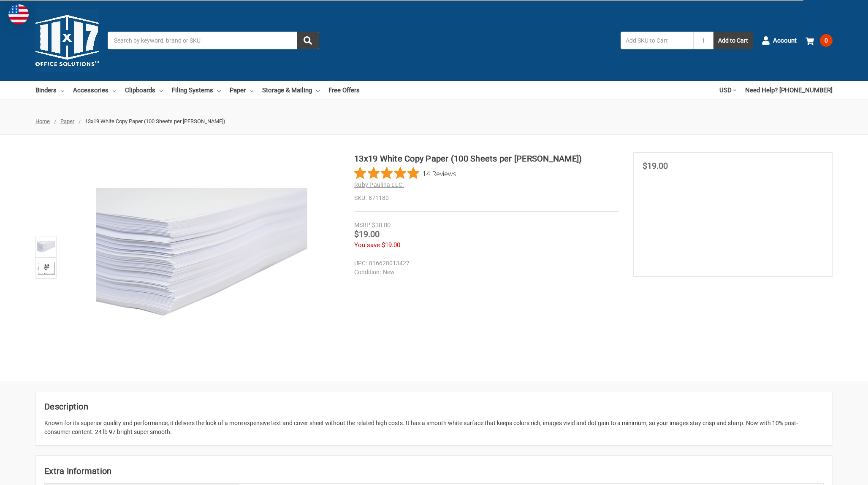  I want to click on dd: 816628013427, so click(484, 264).